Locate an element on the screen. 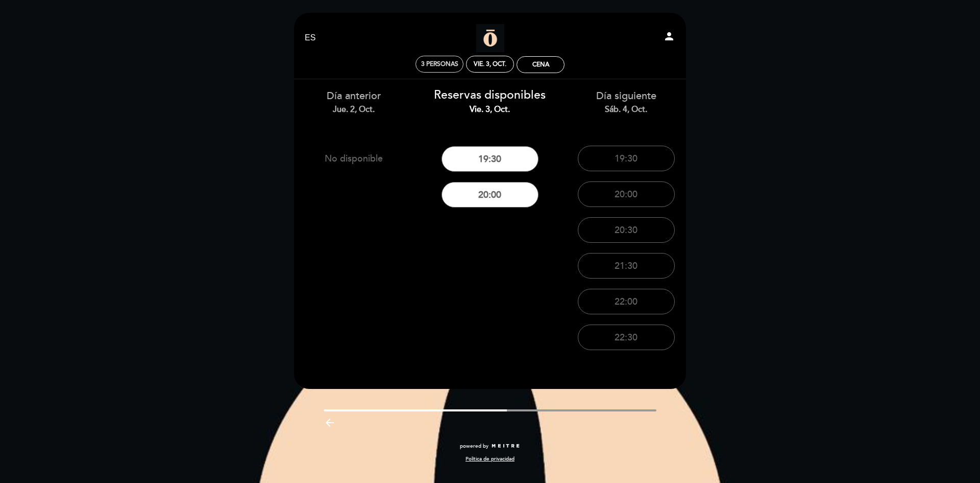 This screenshot has width=980, height=483. div: Día siguiente is located at coordinates (626, 102).